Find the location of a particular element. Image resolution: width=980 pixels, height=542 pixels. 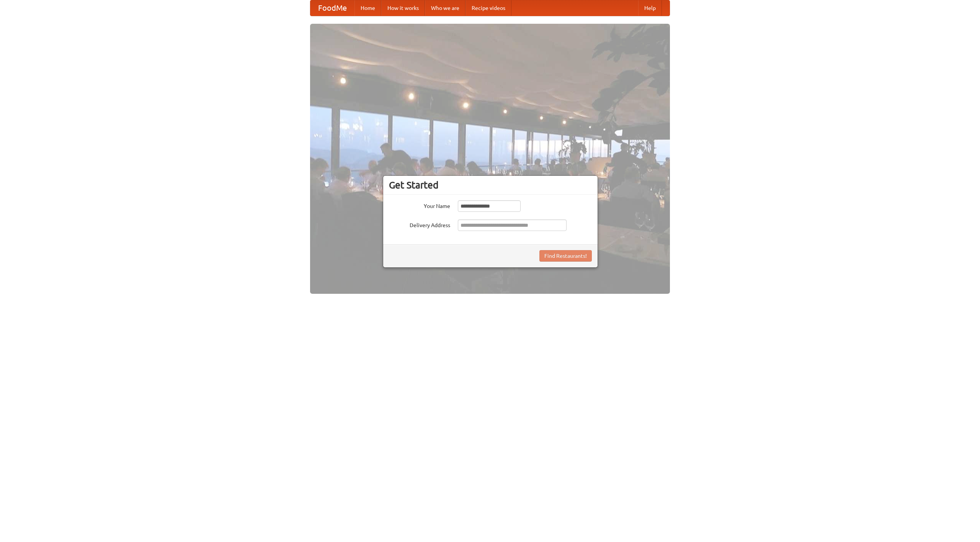

a: How it works is located at coordinates (403, 8).